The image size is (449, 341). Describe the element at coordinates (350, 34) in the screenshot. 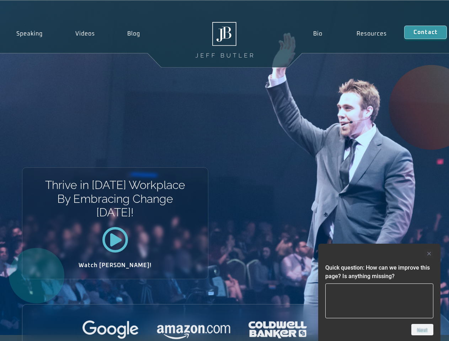

I see `nav: Menu` at that location.